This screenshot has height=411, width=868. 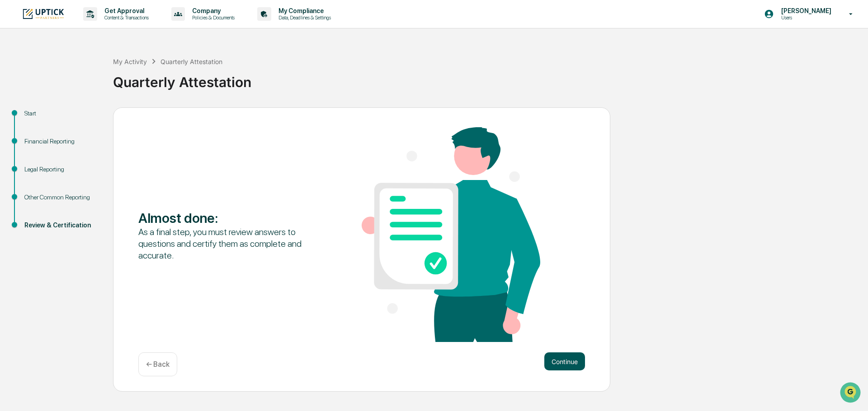 I want to click on p: Policies & Documents, so click(x=212, y=18).